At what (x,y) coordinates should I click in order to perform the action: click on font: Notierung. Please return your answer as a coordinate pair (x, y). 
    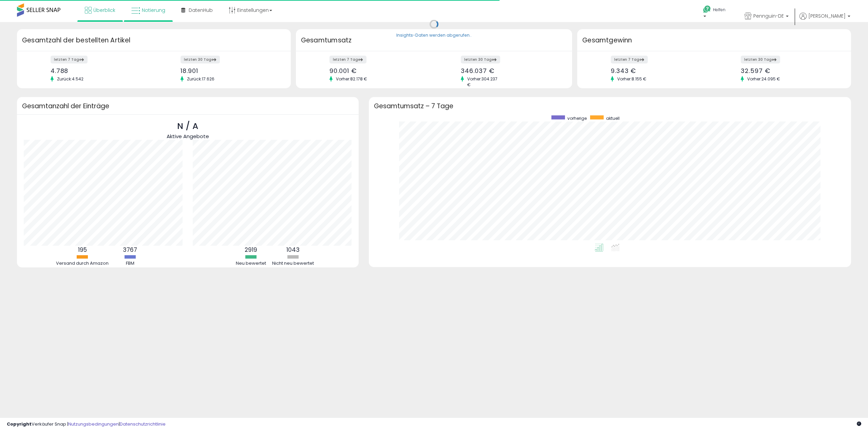
    Looking at the image, I should click on (153, 10).